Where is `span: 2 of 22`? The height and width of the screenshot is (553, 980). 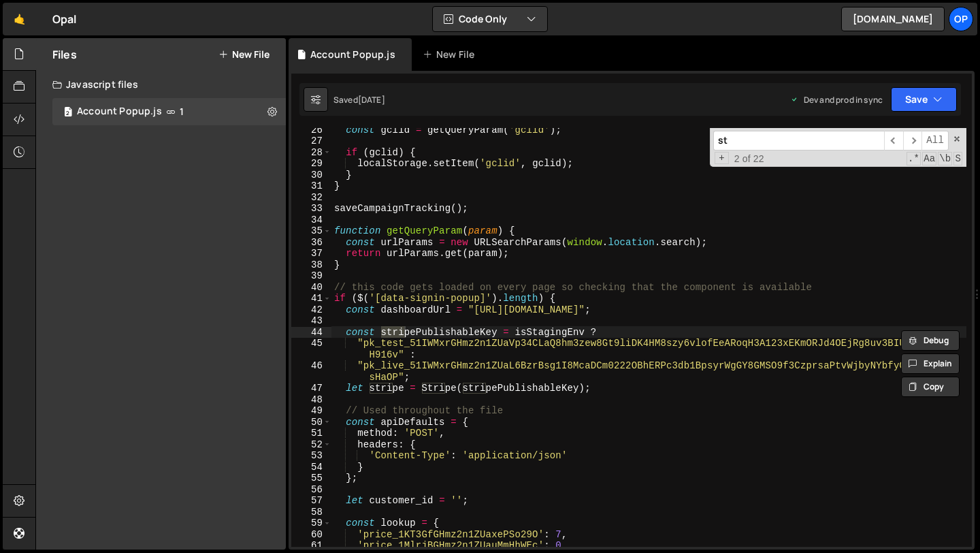 span: 2 of 22 is located at coordinates (749, 159).